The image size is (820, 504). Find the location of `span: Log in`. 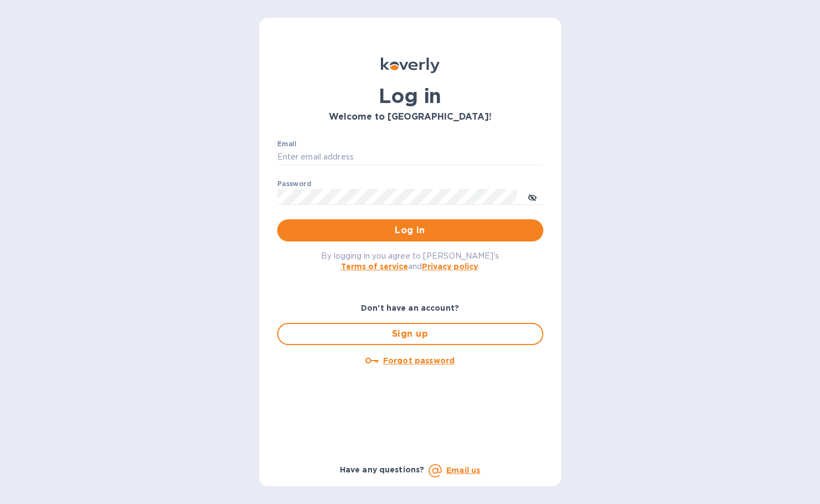

span: Log in is located at coordinates (410, 231).